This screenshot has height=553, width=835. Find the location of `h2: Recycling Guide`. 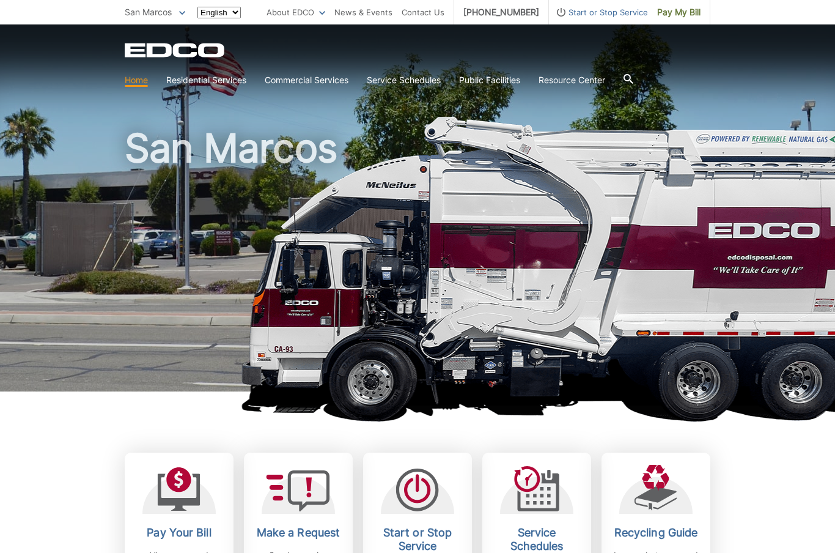

h2: Recycling Guide is located at coordinates (656, 533).